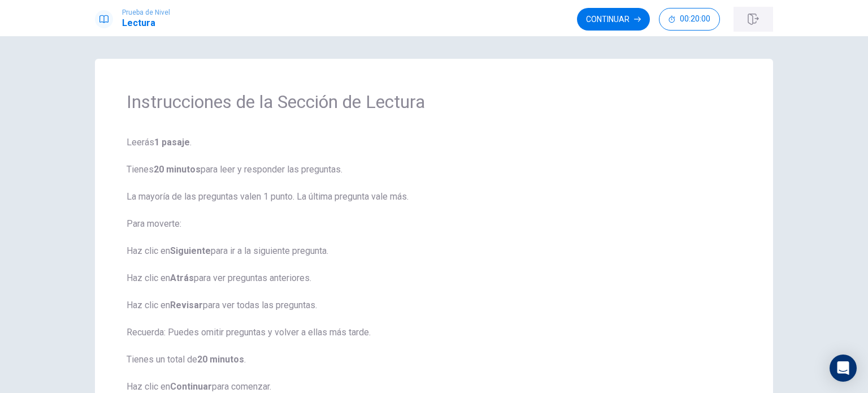 The height and width of the screenshot is (393, 868). What do you see at coordinates (146, 13) in the screenshot?
I see `span: Prueba de Nivel` at bounding box center [146, 13].